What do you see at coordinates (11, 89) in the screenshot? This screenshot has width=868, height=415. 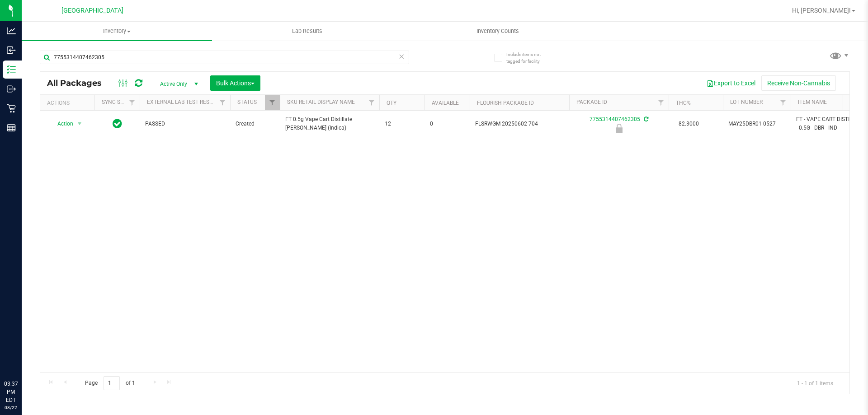 I see `inline-svg: Outbound` at bounding box center [11, 89].